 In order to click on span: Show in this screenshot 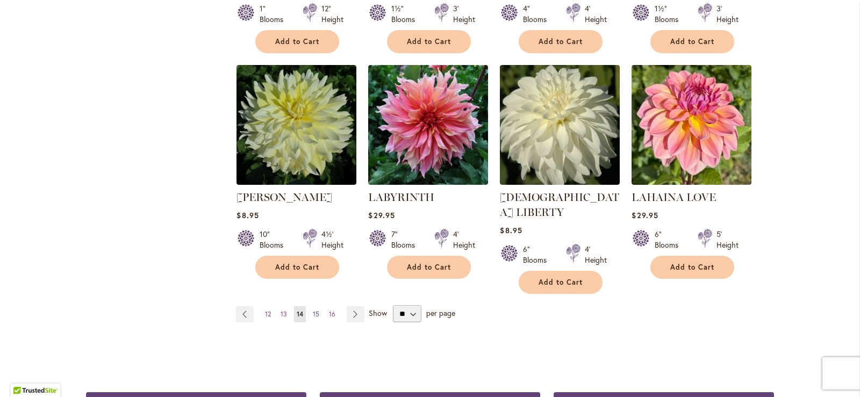, I will do `click(378, 313)`.